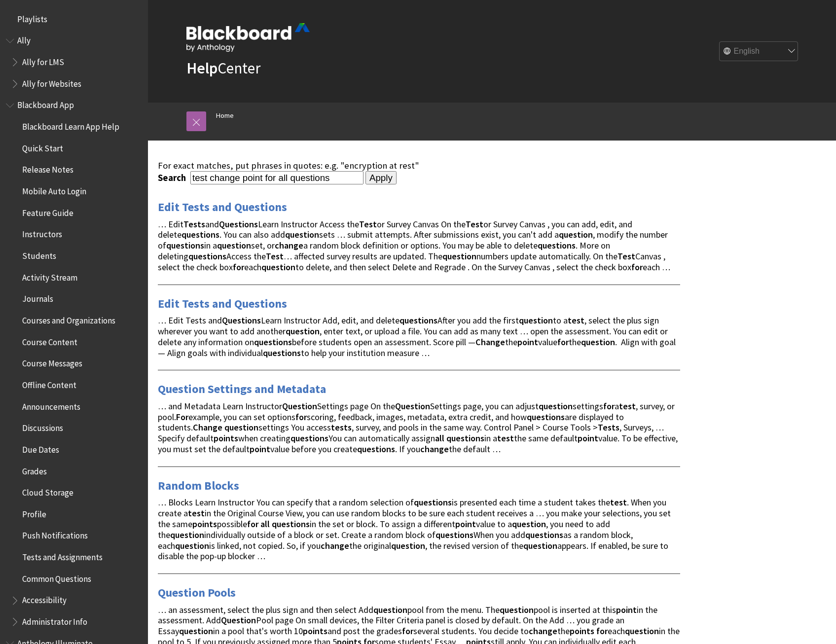  I want to click on span: Offline Content, so click(49, 383).